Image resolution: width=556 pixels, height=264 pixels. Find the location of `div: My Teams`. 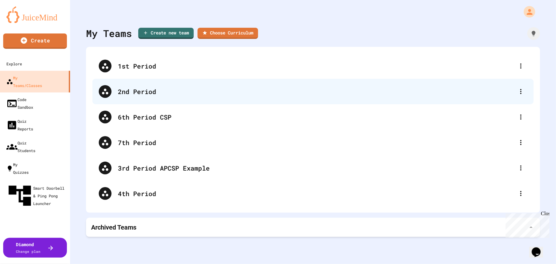

div: My Teams is located at coordinates (109, 33).